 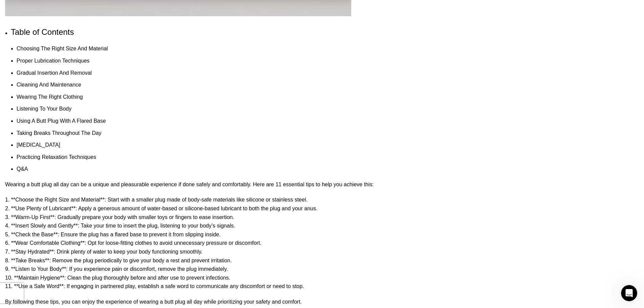 What do you see at coordinates (322, 302) in the screenshot?
I see `p: By following these tips, you can enjoy the experience of wearing a butt plug all day while priori...` at bounding box center [322, 302].